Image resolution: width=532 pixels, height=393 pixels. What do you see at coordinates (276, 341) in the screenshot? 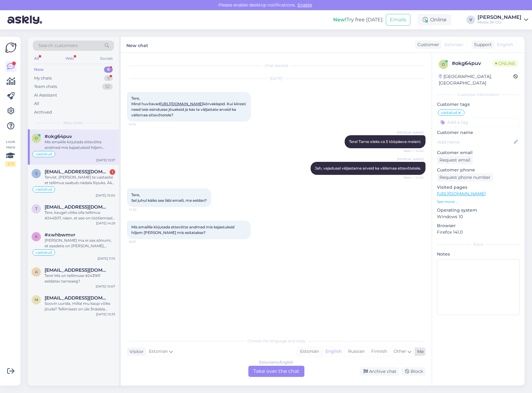
I see `div: Choose the language and reply` at bounding box center [276, 341].